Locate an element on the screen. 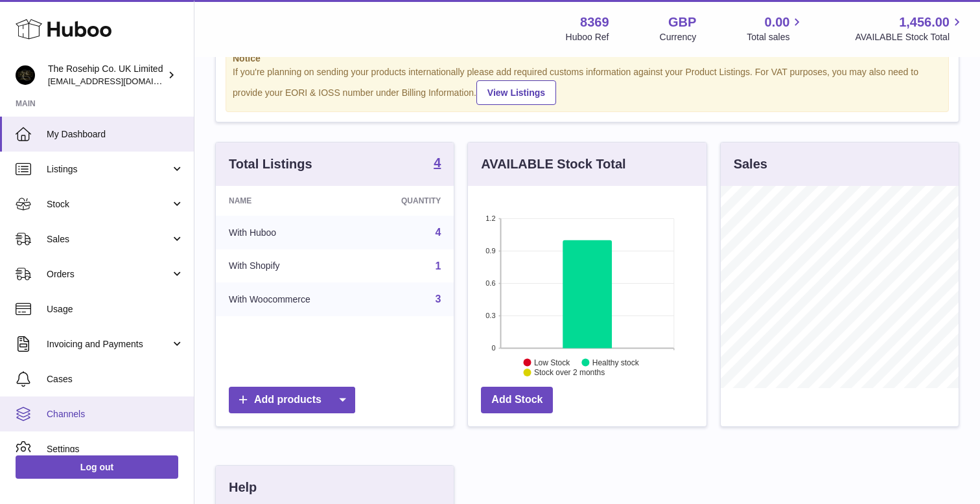  span: Cases is located at coordinates (116, 380).